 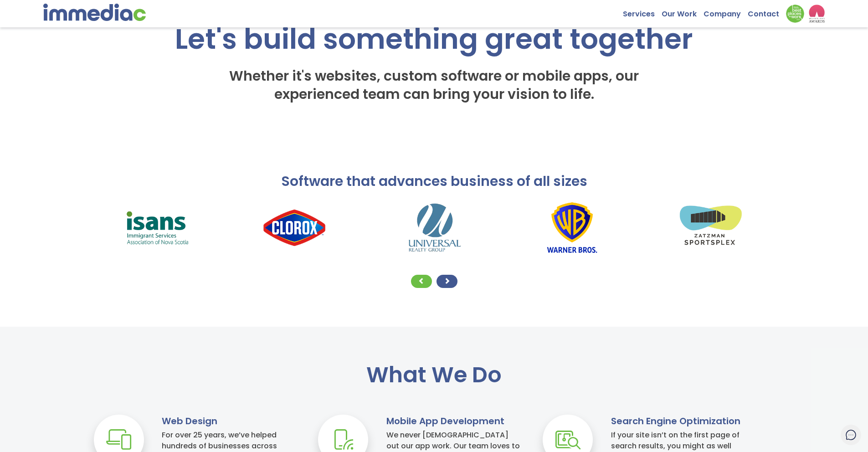 What do you see at coordinates (796, 14) in the screenshot?
I see `img: Down` at bounding box center [796, 14].